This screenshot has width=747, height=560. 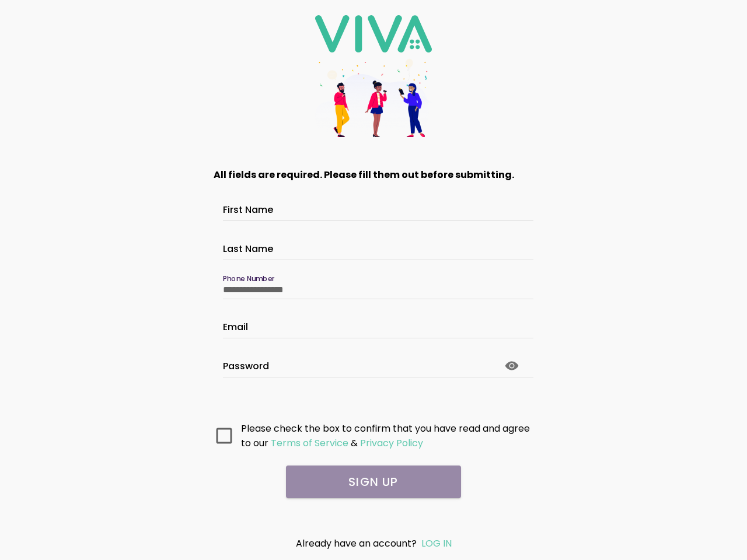 What do you see at coordinates (364, 174) in the screenshot?
I see `strong: All fields are required. Please fill them out before submitting.` at bounding box center [364, 174].